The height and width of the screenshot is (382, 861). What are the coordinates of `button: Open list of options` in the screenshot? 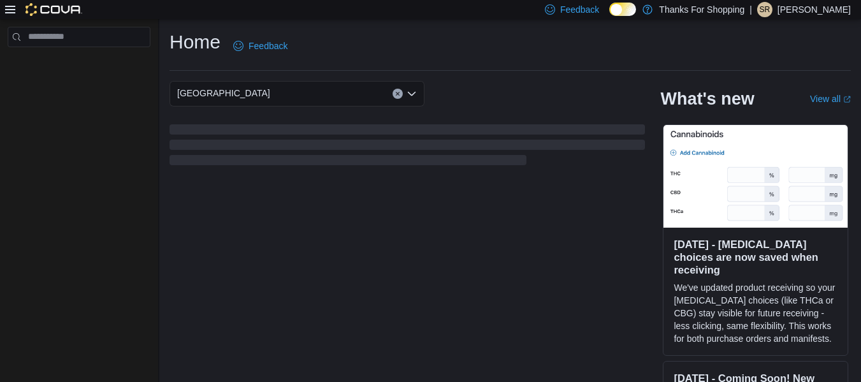 It's located at (412, 94).